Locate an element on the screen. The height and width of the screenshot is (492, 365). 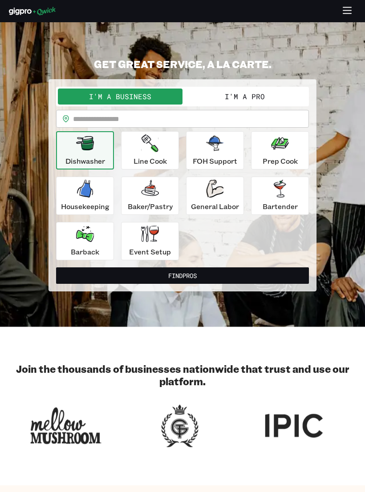
button: FOH Support is located at coordinates (215, 150).